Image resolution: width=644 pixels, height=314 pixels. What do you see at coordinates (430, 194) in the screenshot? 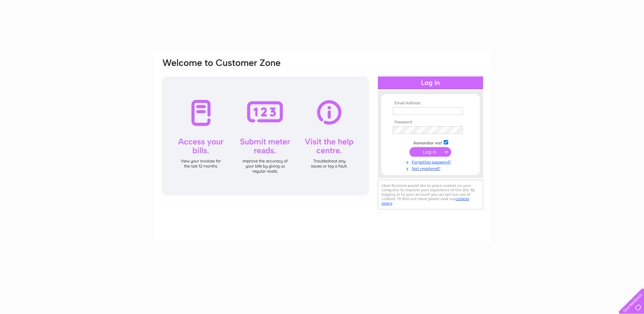
I see `div: Clear Business would like to place cookies on your computer to improve your experience of the sit...` at bounding box center [430, 194].